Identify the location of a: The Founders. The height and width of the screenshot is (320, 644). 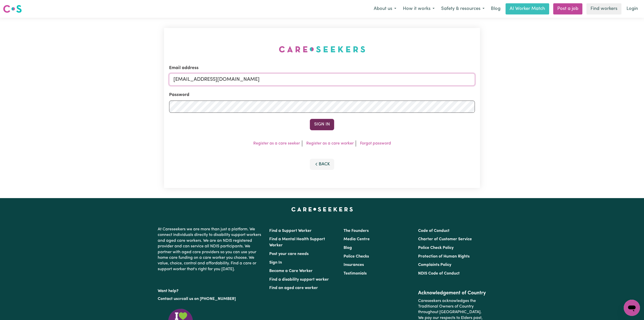
(356, 231).